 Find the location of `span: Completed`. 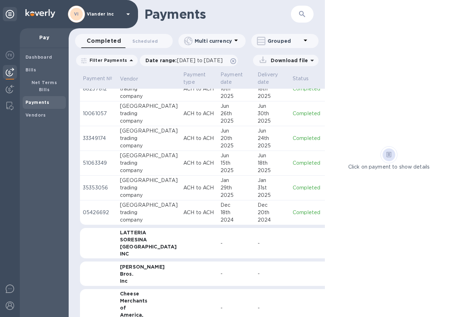

span: Completed is located at coordinates (104, 41).